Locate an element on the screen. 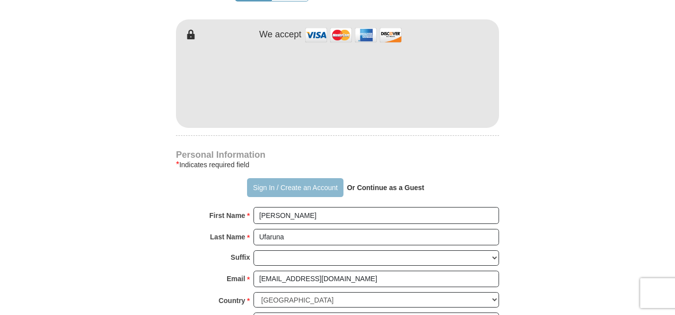 The width and height of the screenshot is (675, 315). strong: First Name is located at coordinates (227, 215).